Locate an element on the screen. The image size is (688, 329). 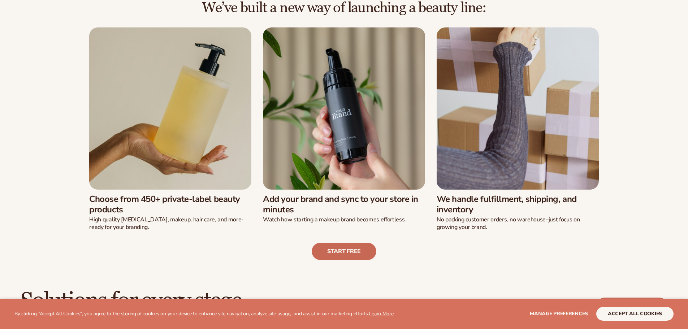
h2: Solutions for every stage is located at coordinates (131, 301).